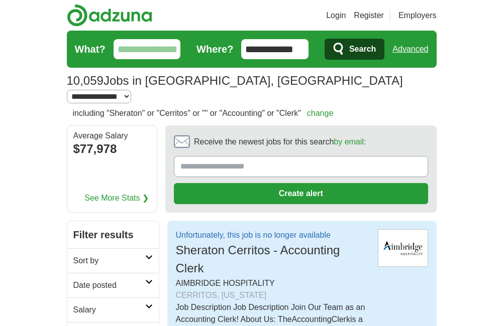  What do you see at coordinates (320, 113) in the screenshot?
I see `a: change` at bounding box center [320, 113].